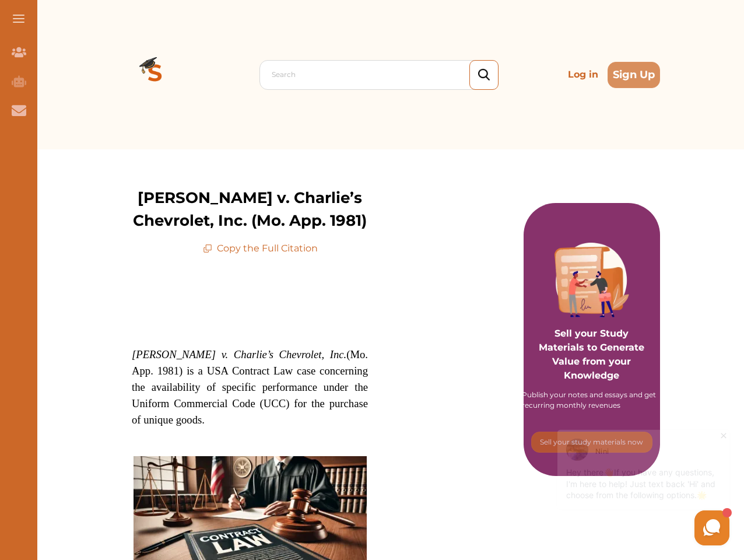 This screenshot has width=744, height=560. Describe the element at coordinates (263, 91) in the screenshot. I see `i: 1` at that location.